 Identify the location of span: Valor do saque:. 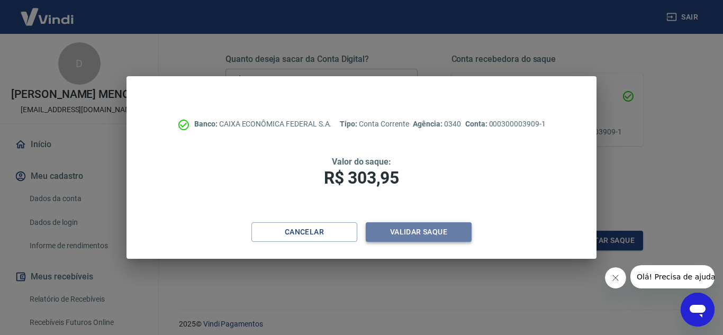
(361, 161).